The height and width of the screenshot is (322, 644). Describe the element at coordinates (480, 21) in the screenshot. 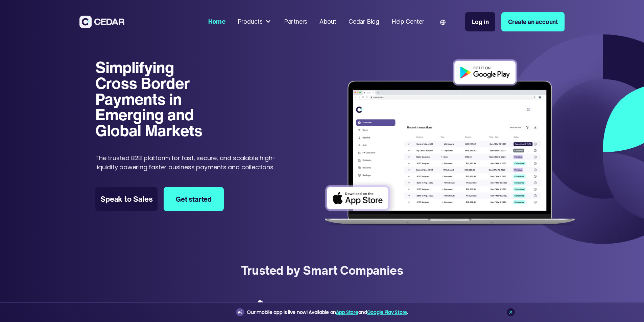

I see `div: Log in` at that location.